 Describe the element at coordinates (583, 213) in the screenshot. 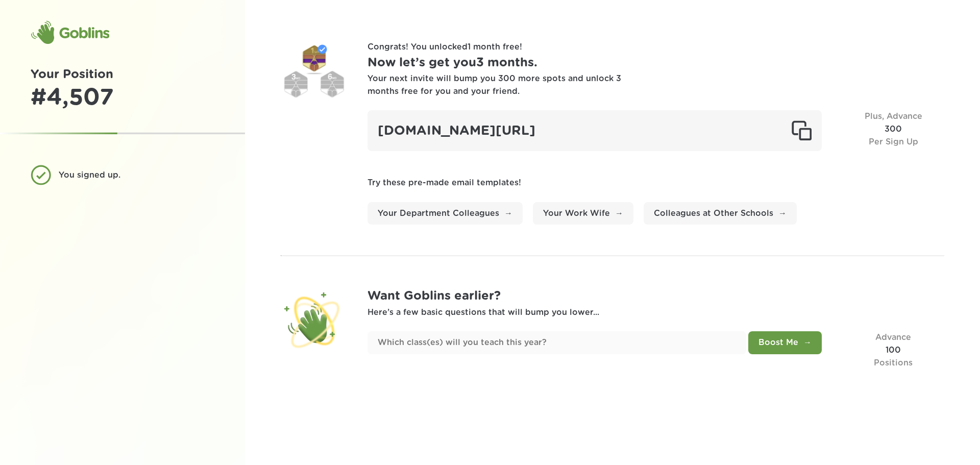

I see `a: Your Work Wife` at that location.